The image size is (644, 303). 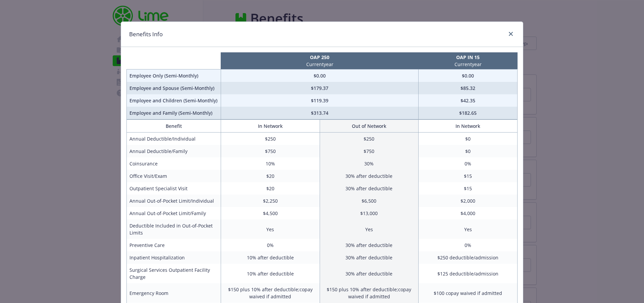 I want to click on td: Employee and Family (Semi-Monthly), so click(x=174, y=113).